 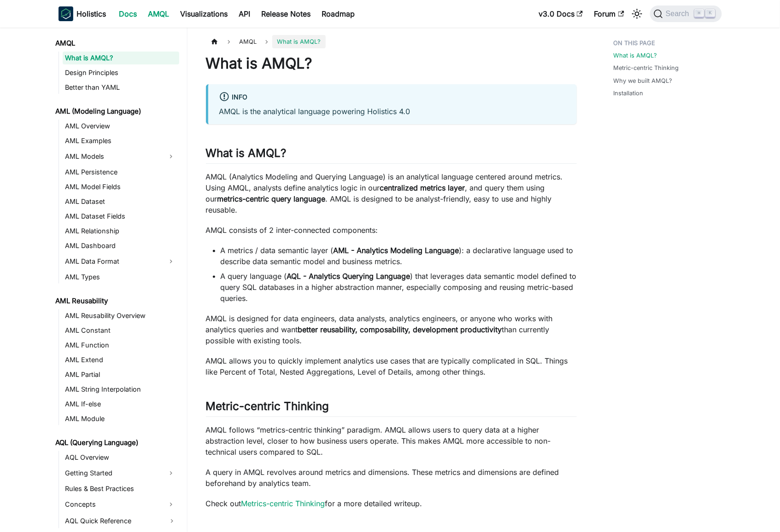 What do you see at coordinates (121, 172) in the screenshot?
I see `a: AML Persistence` at bounding box center [121, 172].